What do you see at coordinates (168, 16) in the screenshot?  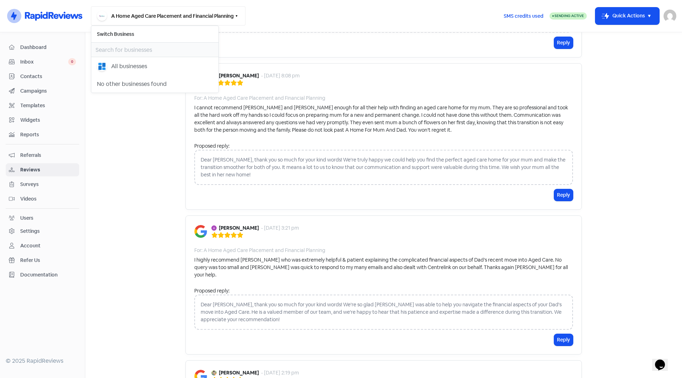 I see `button: A Home Aged Care Placement and Financial Planning` at bounding box center [168, 16].